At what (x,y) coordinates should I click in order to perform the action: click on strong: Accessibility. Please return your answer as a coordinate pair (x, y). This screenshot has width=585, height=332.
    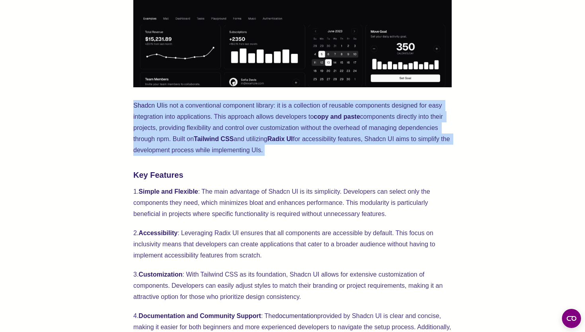
    Looking at the image, I should click on (158, 232).